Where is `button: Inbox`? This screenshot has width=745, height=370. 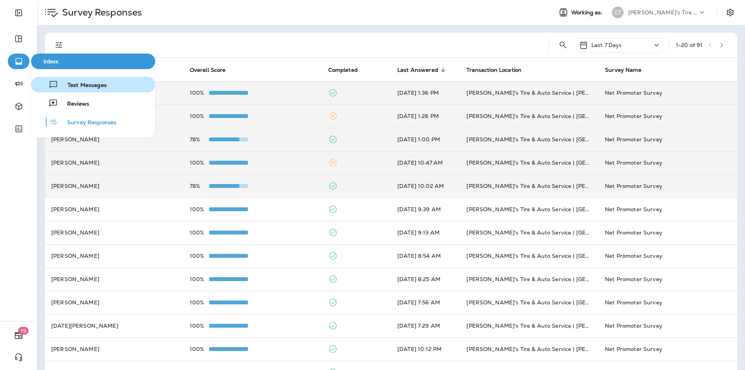
button: Inbox is located at coordinates (93, 61).